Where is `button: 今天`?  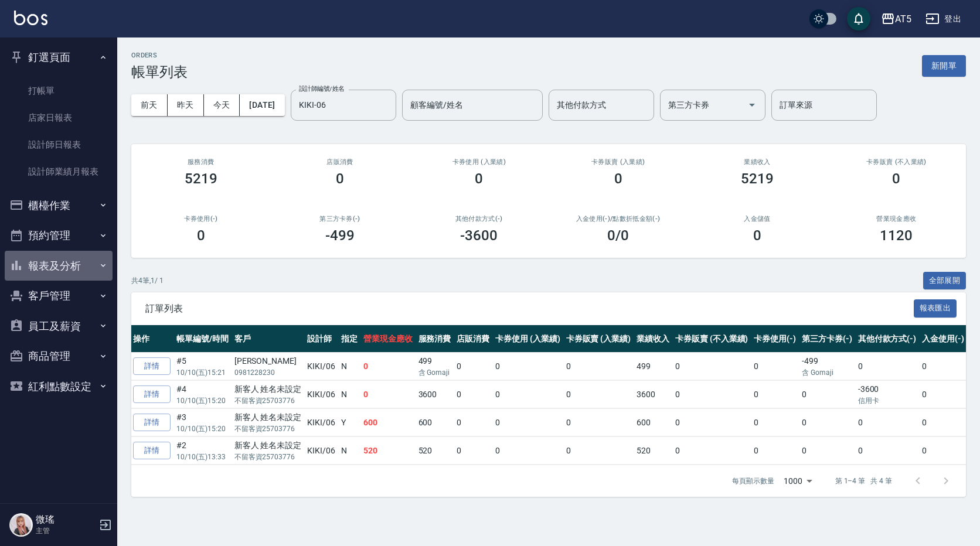
button: 今天 is located at coordinates (222, 105).